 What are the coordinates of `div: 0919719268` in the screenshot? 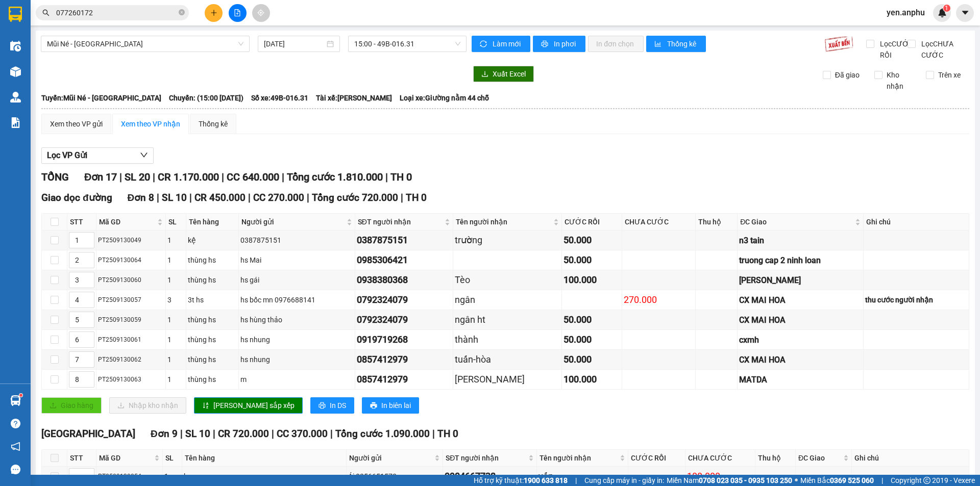 It's located at (404, 339).